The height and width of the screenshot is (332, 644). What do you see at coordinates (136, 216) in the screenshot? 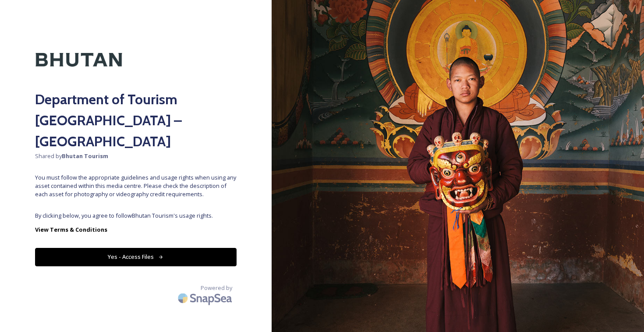
I see `span: By clicking below, you agree to follow Bhutan Tourism 's usage rights.` at bounding box center [136, 216].